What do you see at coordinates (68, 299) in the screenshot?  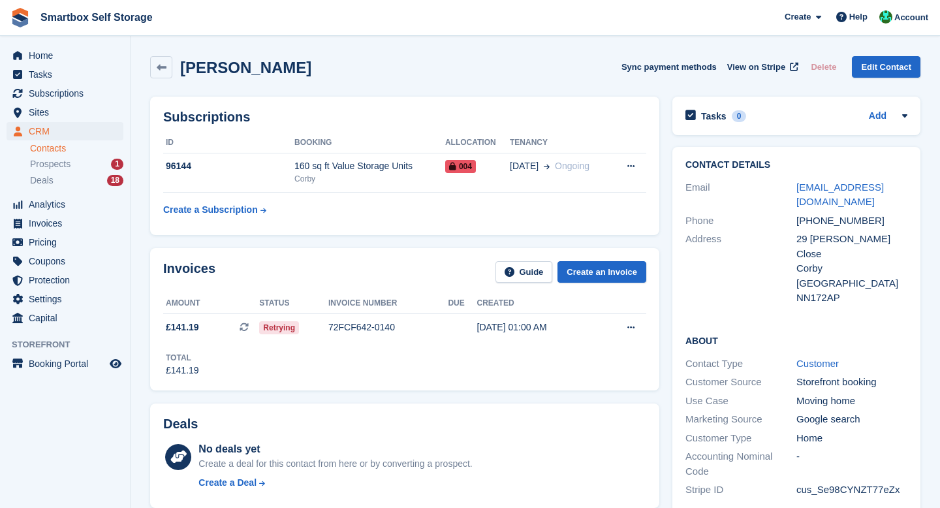 I see `span: Settings` at bounding box center [68, 299].